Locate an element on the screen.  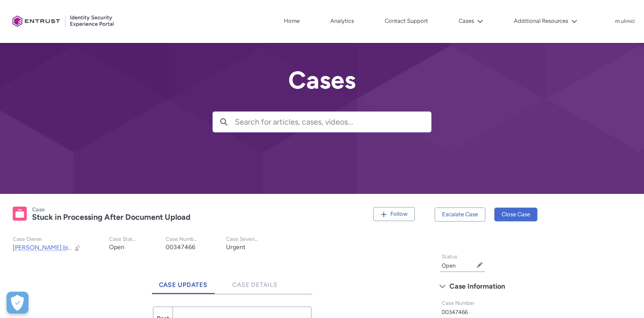
button: User Profile m.ulinici is located at coordinates (624, 20).